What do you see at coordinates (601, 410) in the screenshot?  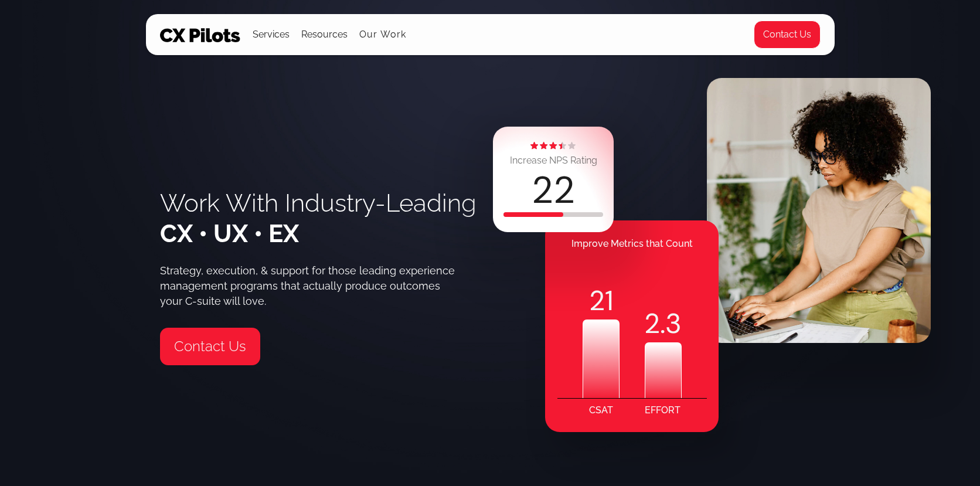 I see `div: CSAT` at bounding box center [601, 410].